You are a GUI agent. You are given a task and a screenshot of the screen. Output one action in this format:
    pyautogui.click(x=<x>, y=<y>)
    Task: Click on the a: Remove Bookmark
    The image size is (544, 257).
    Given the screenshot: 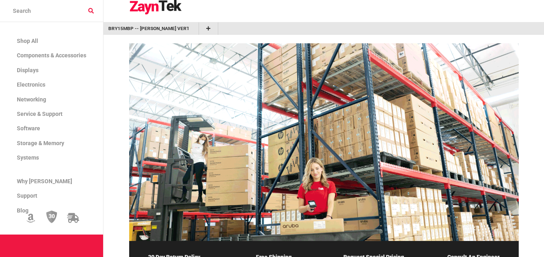 What is the action you would take?
    pyautogui.click(x=191, y=28)
    